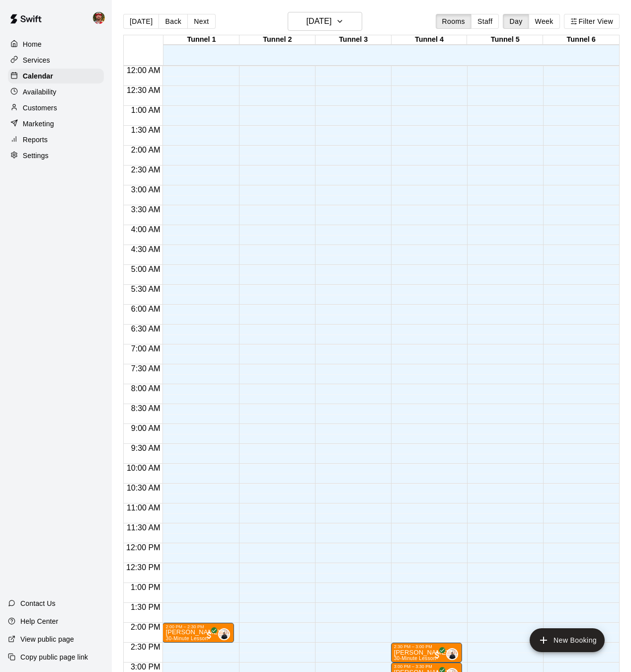 Image resolution: width=631 pixels, height=672 pixels. Describe the element at coordinates (56, 76) in the screenshot. I see `div: Calendar` at that location.